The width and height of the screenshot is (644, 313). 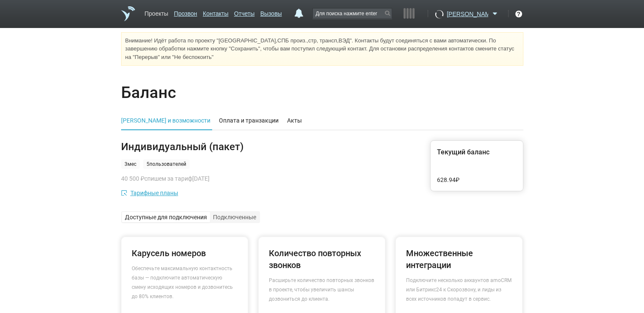 I want to click on a: Проекты, so click(x=156, y=12).